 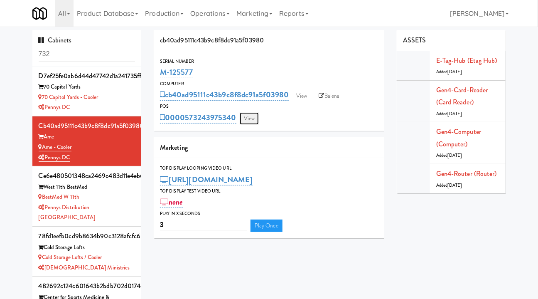 What do you see at coordinates (59, 197) in the screenshot?
I see `a: BestMed W 11th` at bounding box center [59, 197].